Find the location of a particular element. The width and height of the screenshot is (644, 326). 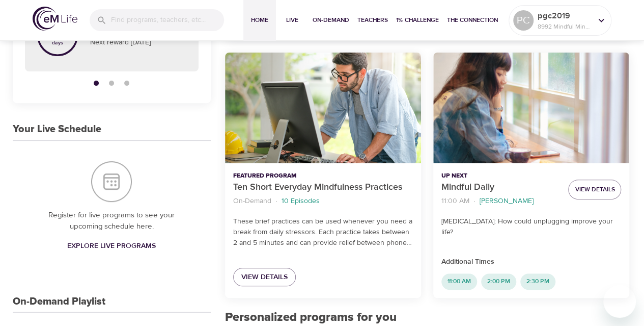

p: Mindful Daily is located at coordinates (501, 187).